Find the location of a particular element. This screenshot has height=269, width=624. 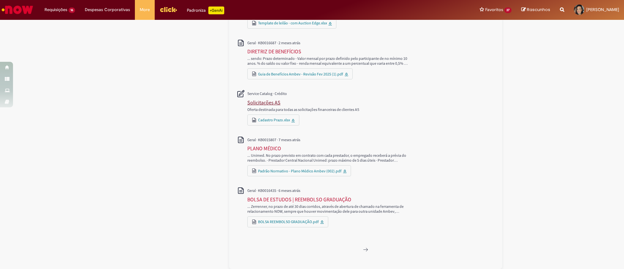

img: ServiceNow is located at coordinates (17, 10).